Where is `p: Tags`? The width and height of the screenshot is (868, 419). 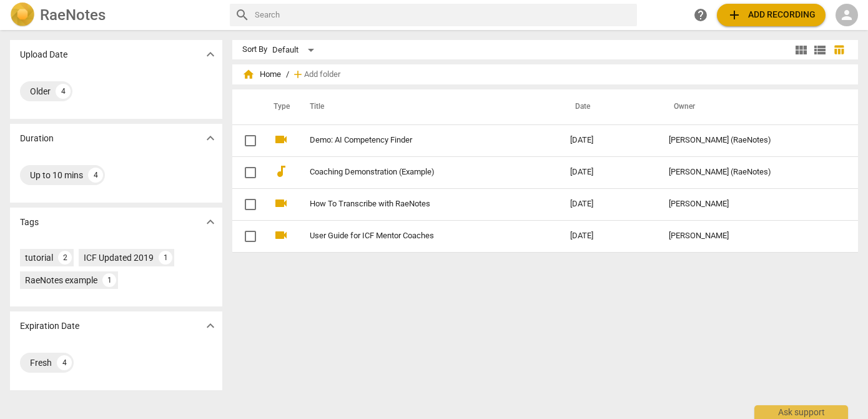 p: Tags is located at coordinates (29, 222).